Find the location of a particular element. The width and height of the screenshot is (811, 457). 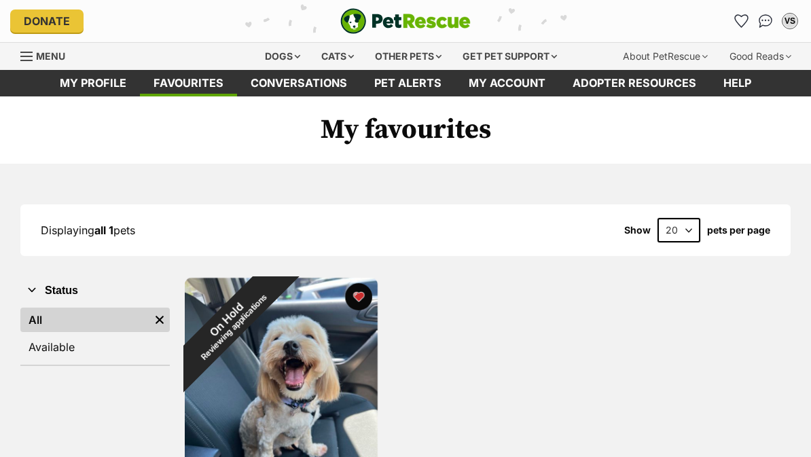

div: Dogs is located at coordinates (283, 56).